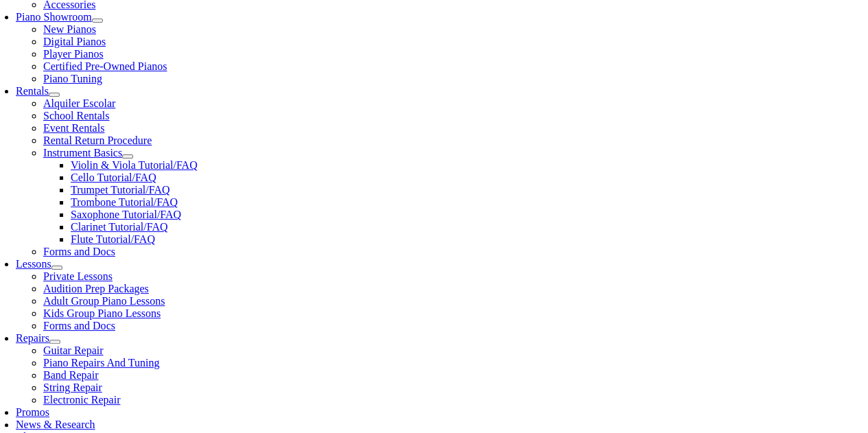  I want to click on span: Event Rentals, so click(74, 127).